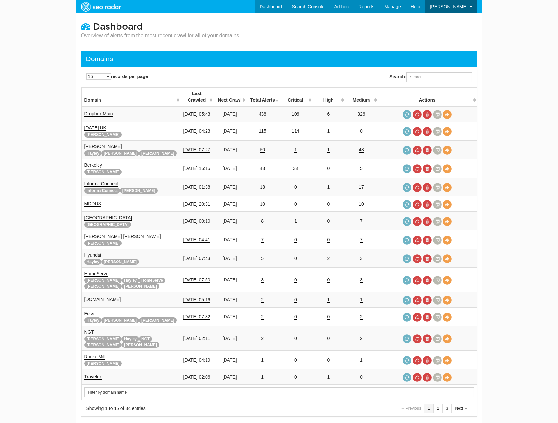  Describe the element at coordinates (361, 97) in the screenshot. I see `th: Medium: activate to sort column descending` at that location.